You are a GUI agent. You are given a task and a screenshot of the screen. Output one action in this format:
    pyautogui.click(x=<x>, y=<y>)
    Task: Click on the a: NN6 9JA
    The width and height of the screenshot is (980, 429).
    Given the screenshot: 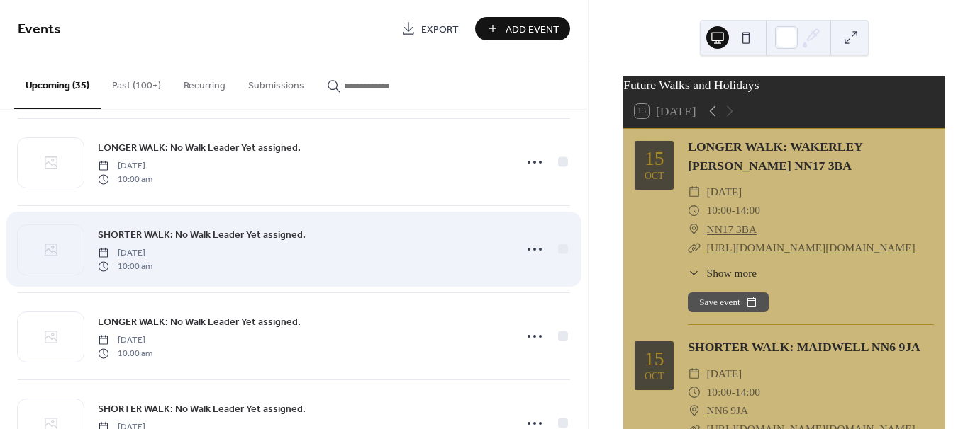 What is the action you would take?
    pyautogui.click(x=728, y=411)
    